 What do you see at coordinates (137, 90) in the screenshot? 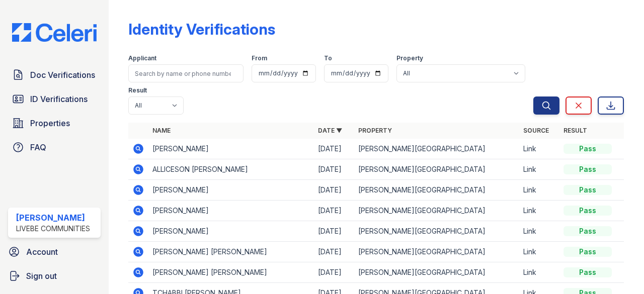
I see `label: Result` at bounding box center [137, 90].